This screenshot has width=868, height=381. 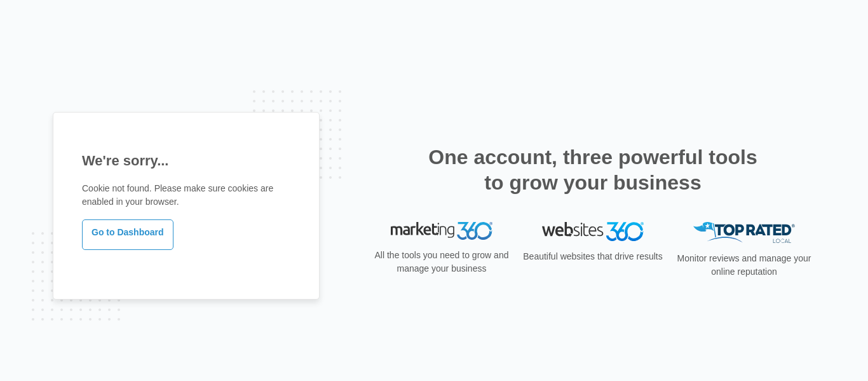 I want to click on img: Top Rated Local, so click(x=744, y=232).